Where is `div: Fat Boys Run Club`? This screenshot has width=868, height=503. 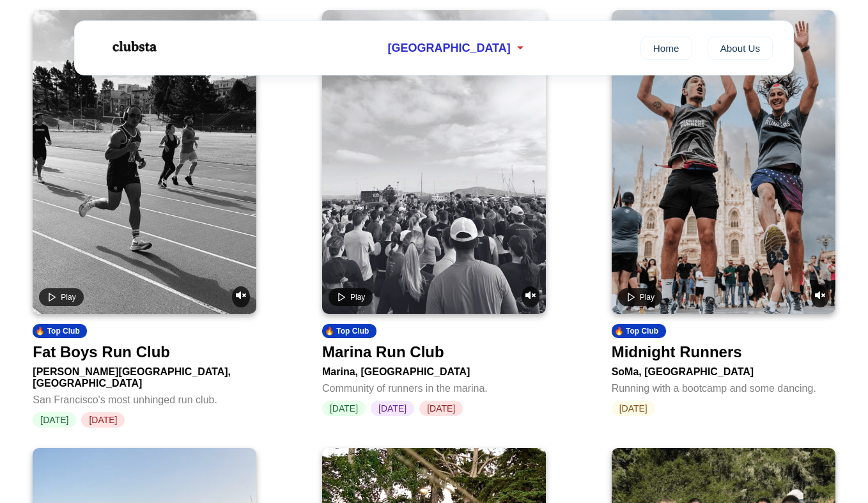 div: Fat Boys Run Club is located at coordinates (101, 352).